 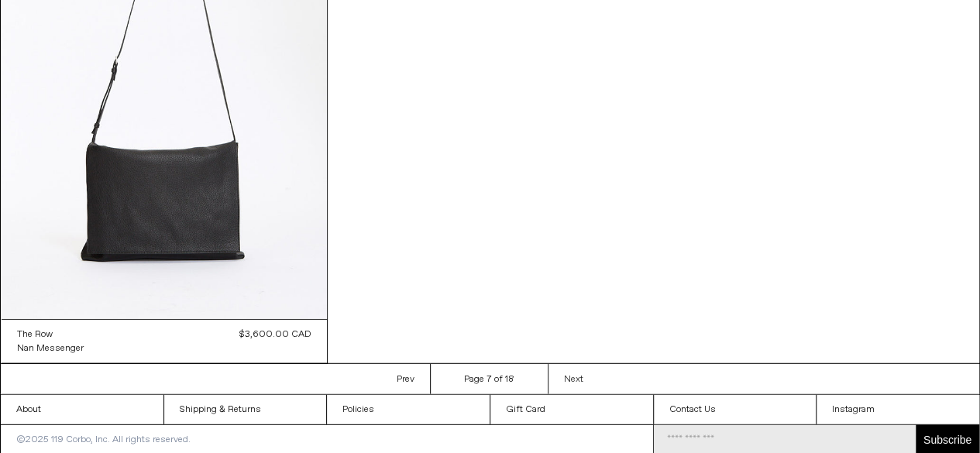 What do you see at coordinates (573, 379) in the screenshot?
I see `a: Next` at bounding box center [573, 379].